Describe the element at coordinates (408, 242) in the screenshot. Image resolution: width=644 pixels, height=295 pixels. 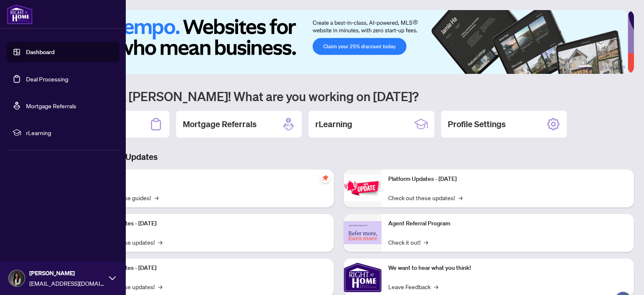
I see `a: Check it out!→` at that location.